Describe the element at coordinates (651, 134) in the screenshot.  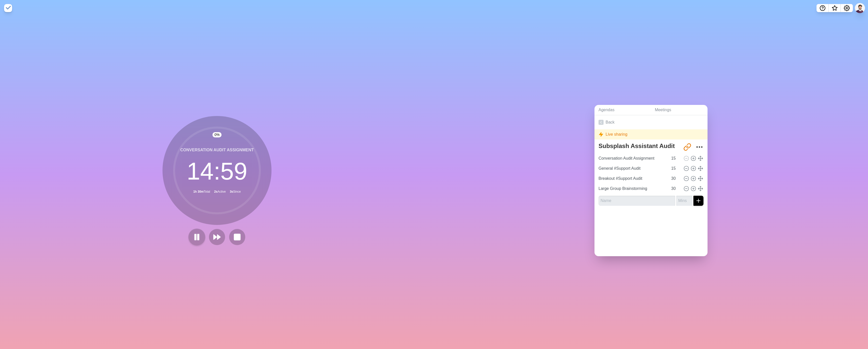
I see `div: Live sharing` at that location.